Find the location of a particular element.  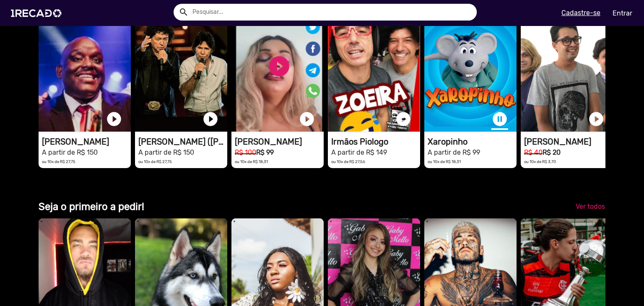

input: Pesquisar... is located at coordinates (331, 12).